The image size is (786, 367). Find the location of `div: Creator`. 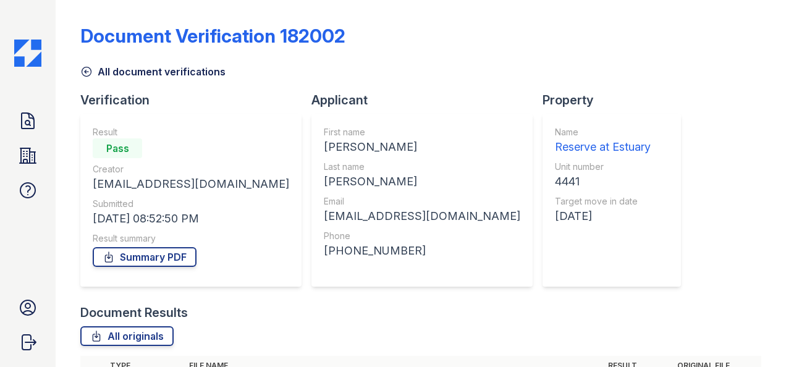

div: Creator is located at coordinates (191, 169).